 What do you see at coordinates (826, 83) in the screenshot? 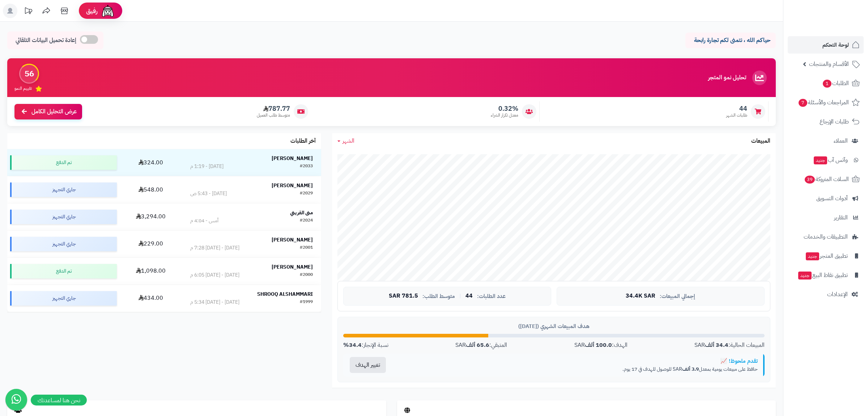
I see `a: الطلبات1` at bounding box center [826, 83].